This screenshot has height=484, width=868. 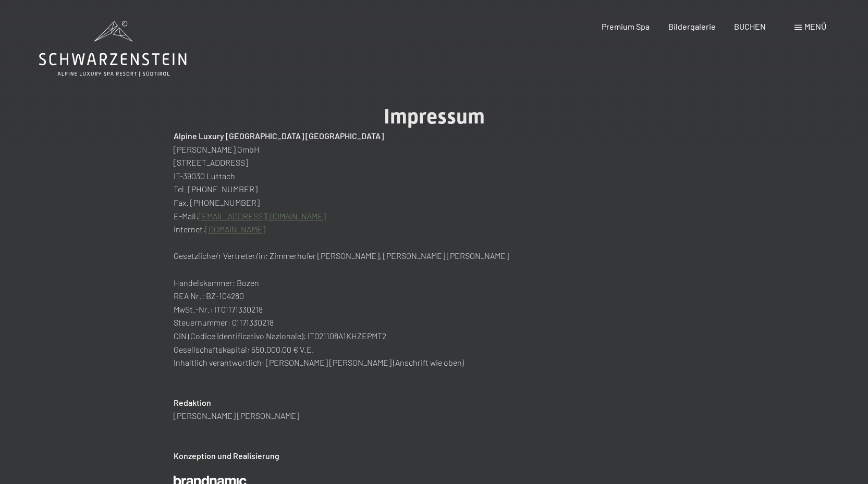 What do you see at coordinates (434, 230) in the screenshot?
I see `p: Internet:` at bounding box center [434, 230].